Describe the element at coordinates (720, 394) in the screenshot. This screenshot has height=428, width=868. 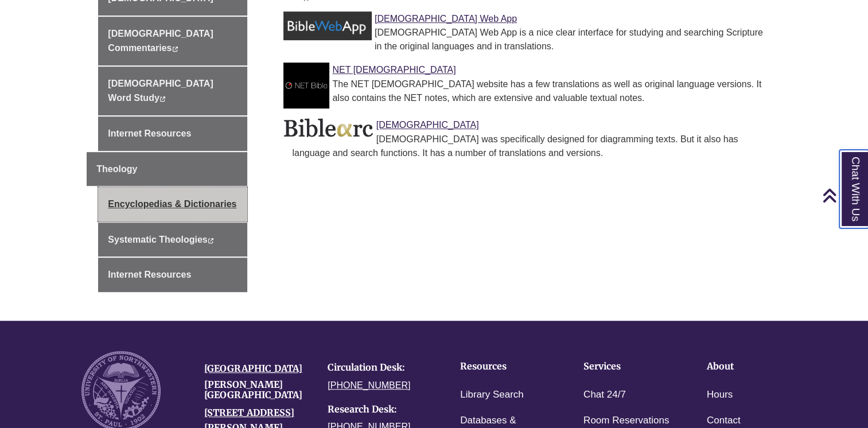
I see `a: Hours` at that location.